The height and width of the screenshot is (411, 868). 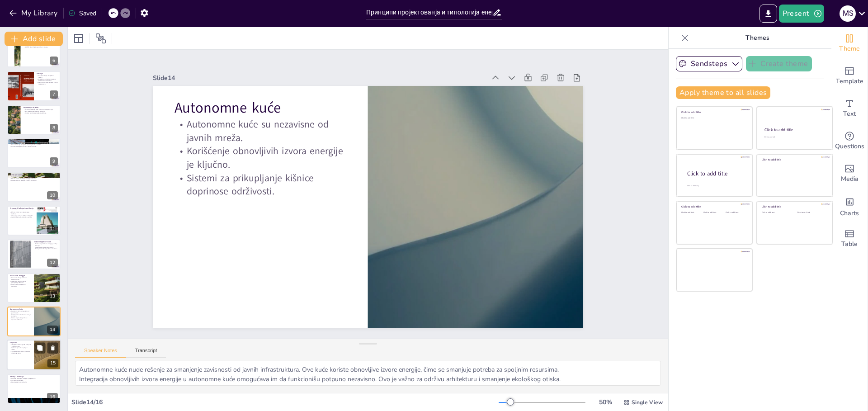 I want to click on div: Slide 14 / 16, so click(x=285, y=402).